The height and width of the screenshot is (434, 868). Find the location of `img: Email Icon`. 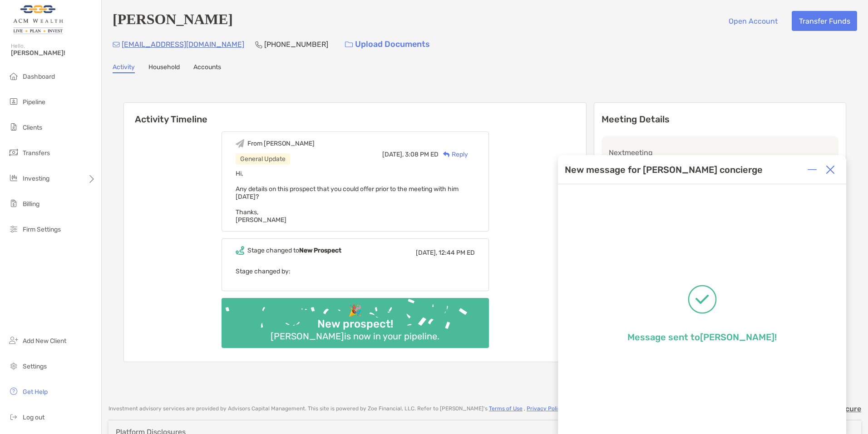

img: Email Icon is located at coordinates (116, 44).